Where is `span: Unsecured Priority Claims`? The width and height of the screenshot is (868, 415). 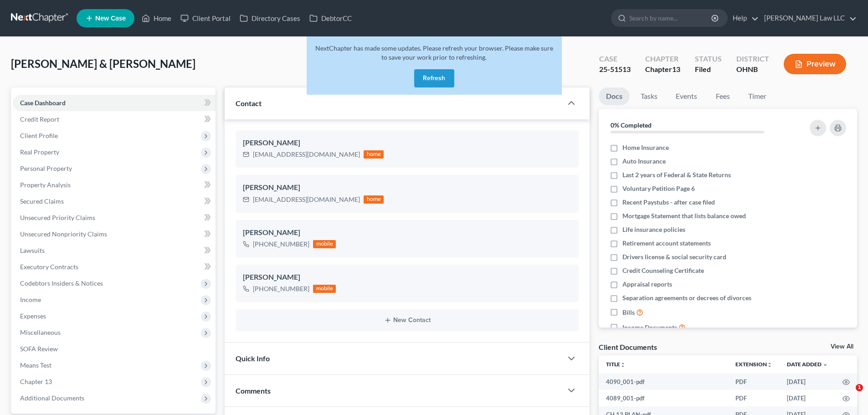 span: Unsecured Priority Claims is located at coordinates (57, 217).